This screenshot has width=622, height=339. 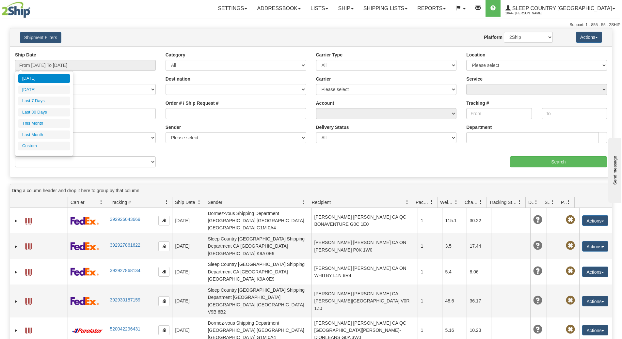 What do you see at coordinates (101, 202) in the screenshot?
I see `a: Carrier filter column settings` at bounding box center [101, 202].